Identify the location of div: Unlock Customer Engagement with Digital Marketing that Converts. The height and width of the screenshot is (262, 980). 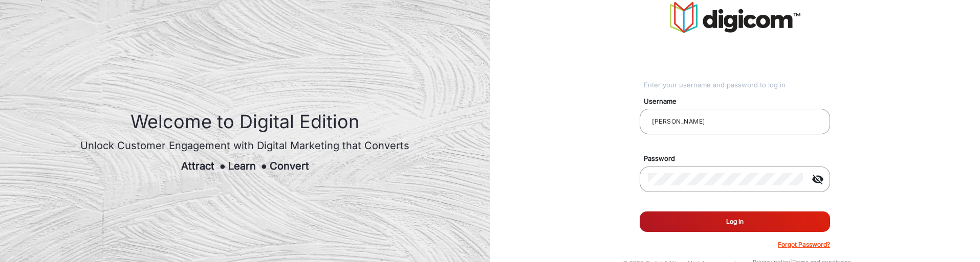
(244, 146).